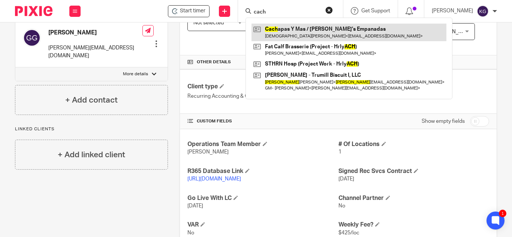 This screenshot has width=512, height=237. What do you see at coordinates (263, 198) in the screenshot?
I see `h4: Go Live With LC` at bounding box center [263, 198].